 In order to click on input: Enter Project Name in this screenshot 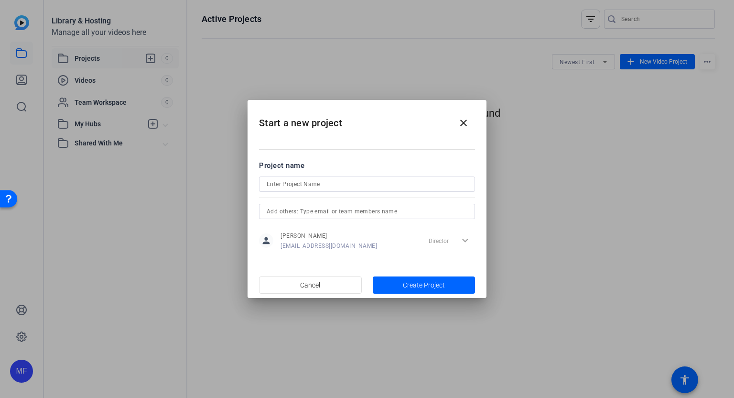, I will do `click(367, 184)`.